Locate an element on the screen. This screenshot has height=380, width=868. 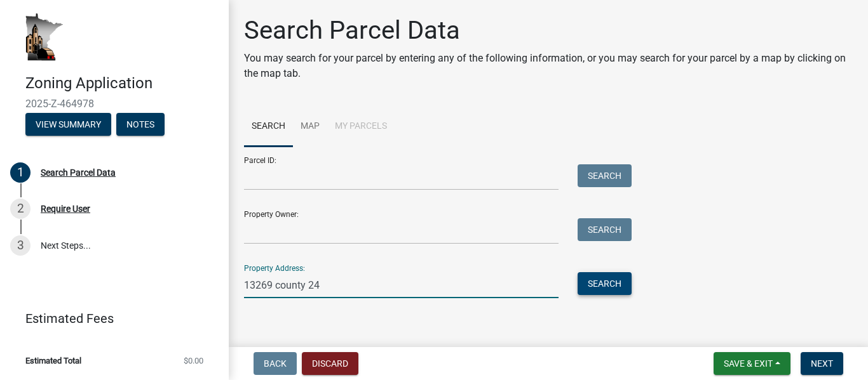
button: Next is located at coordinates (821, 364).